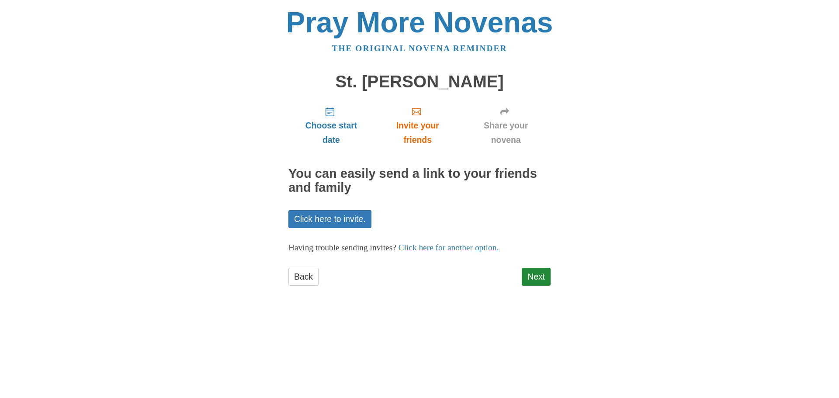 The image size is (839, 398). What do you see at coordinates (417, 133) in the screenshot?
I see `span: Invite your friends` at bounding box center [417, 133].